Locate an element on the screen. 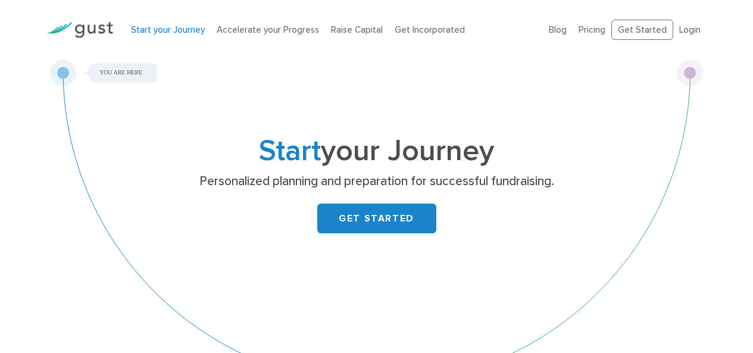  a: Pricing is located at coordinates (592, 30).